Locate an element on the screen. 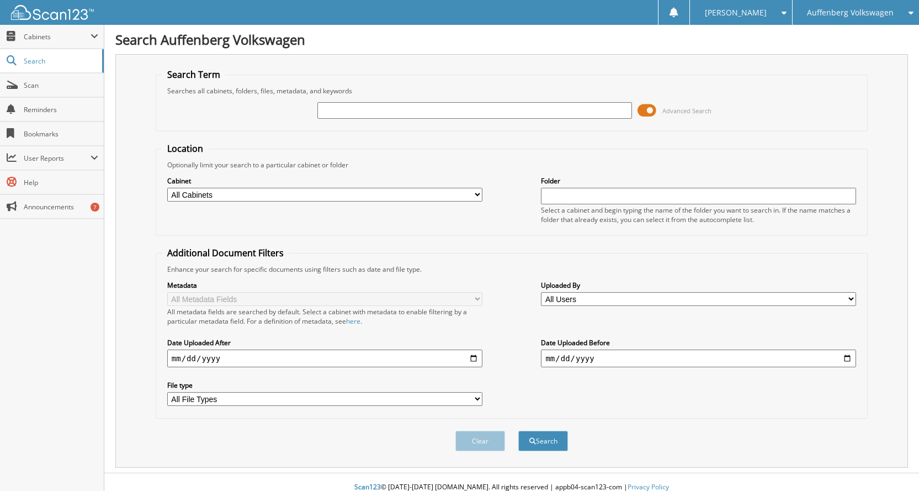 This screenshot has width=919, height=491. legend: Location is located at coordinates (185, 149).